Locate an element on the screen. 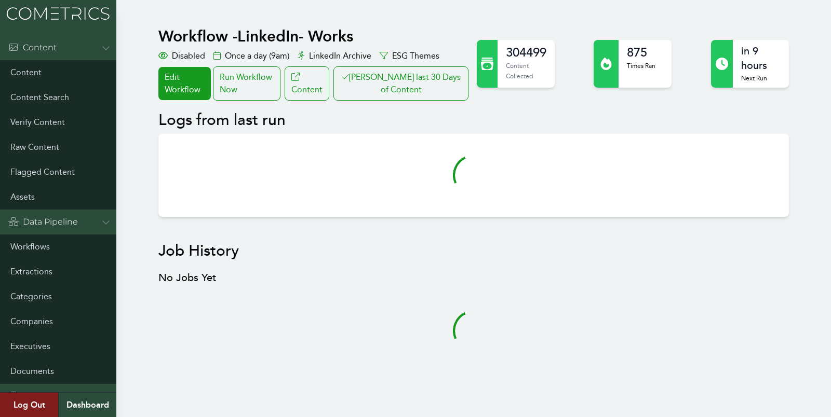 Image resolution: width=831 pixels, height=417 pixels. div: Content is located at coordinates (32, 48).